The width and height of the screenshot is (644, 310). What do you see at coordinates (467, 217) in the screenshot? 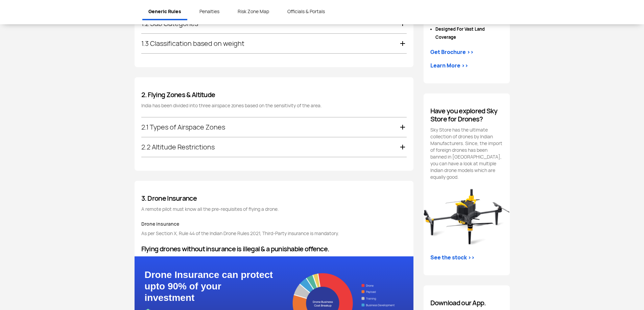
I see `img: Did you know about NPNT drones?` at bounding box center [467, 217].